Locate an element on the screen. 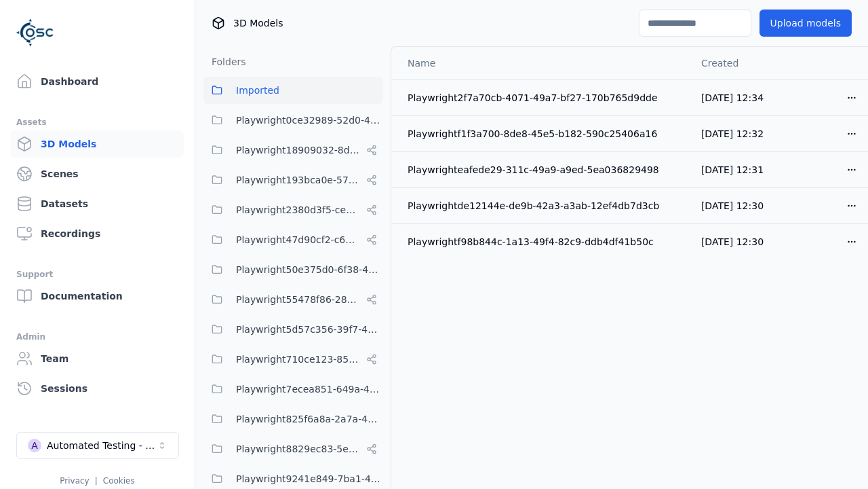  button: Upload models is located at coordinates (806, 23).